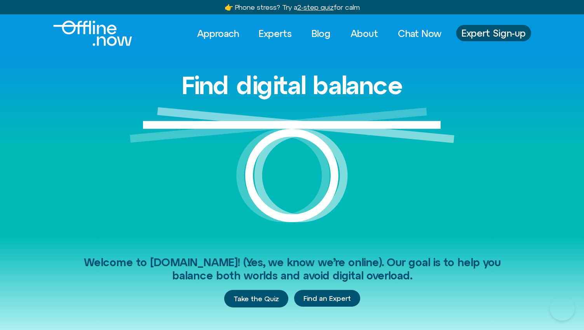 This screenshot has width=584, height=330. What do you see at coordinates (321, 33) in the screenshot?
I see `a: Blog` at bounding box center [321, 33].